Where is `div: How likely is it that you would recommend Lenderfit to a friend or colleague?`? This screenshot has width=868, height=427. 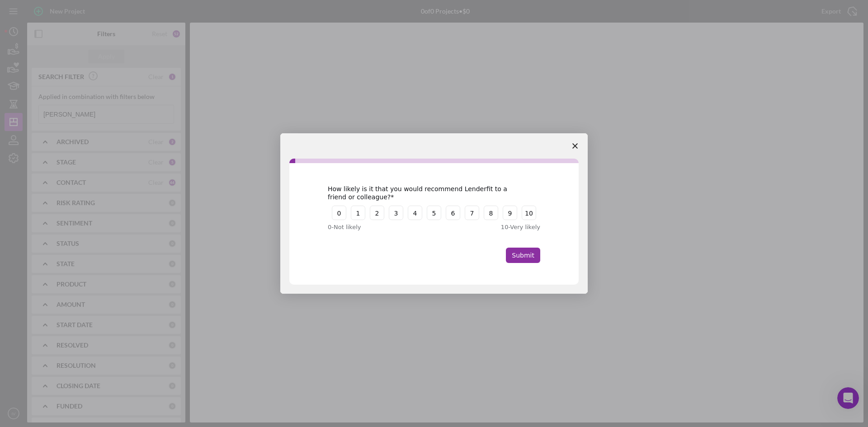 div: How likely is it that you would recommend Lenderfit to a friend or colleague? is located at coordinates (427, 193).